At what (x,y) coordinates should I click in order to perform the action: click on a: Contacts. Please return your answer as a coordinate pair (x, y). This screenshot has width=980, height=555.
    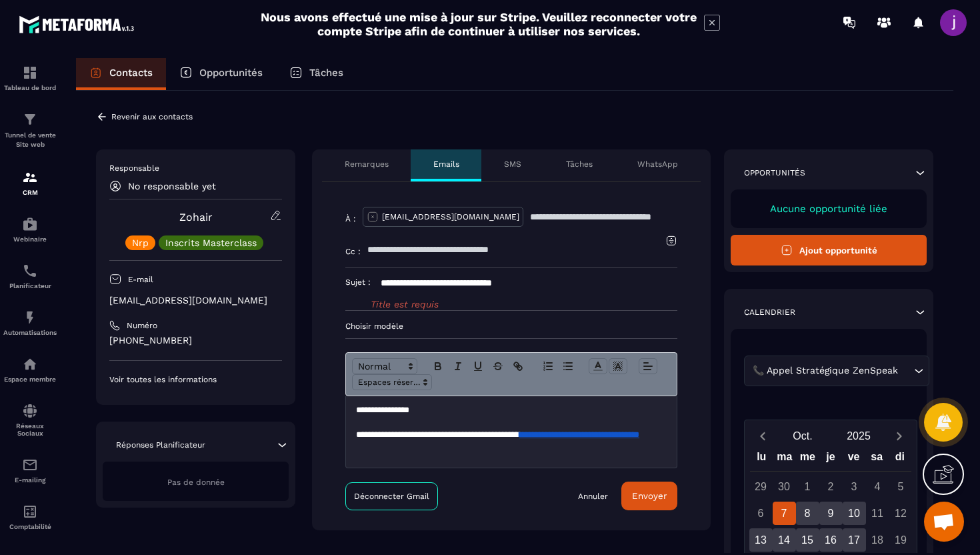
    Looking at the image, I should click on (120, 74).